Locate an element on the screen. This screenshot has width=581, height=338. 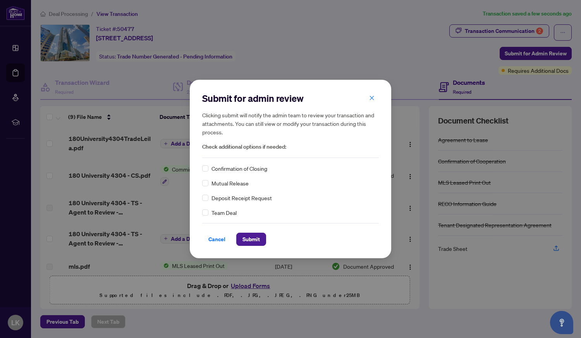
button: Cancel is located at coordinates (217, 239).